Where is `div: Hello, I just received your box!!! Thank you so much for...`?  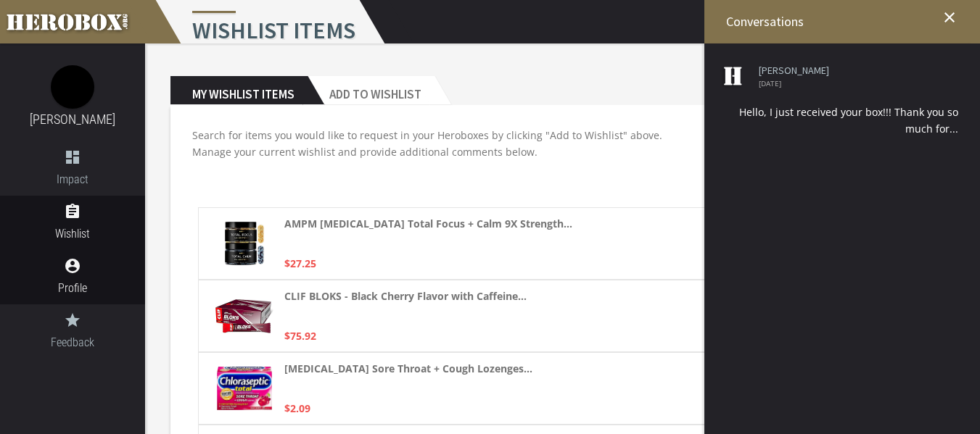
div: Hello, I just received your box!!! Thank you so much for... is located at coordinates (838, 120).